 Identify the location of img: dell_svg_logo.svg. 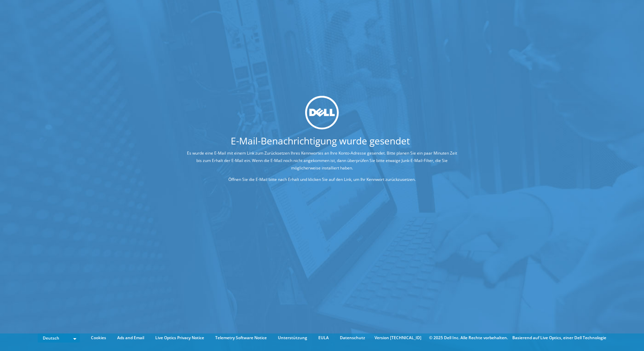
(322, 113).